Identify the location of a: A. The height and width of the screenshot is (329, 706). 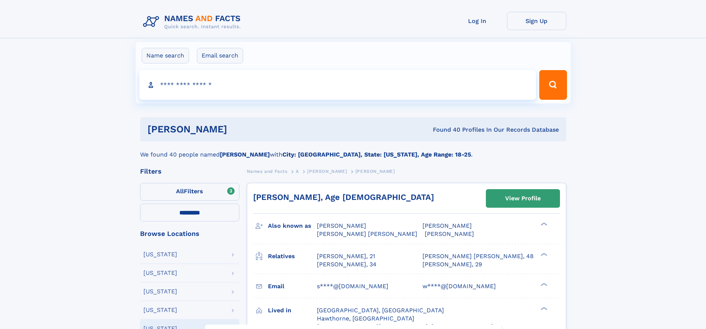
(297, 171).